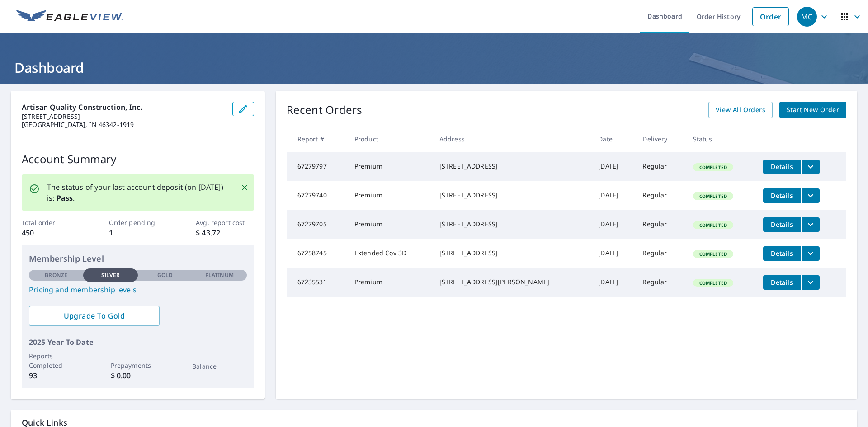 The image size is (868, 427). I want to click on button: detailsBtn-67279705, so click(782, 224).